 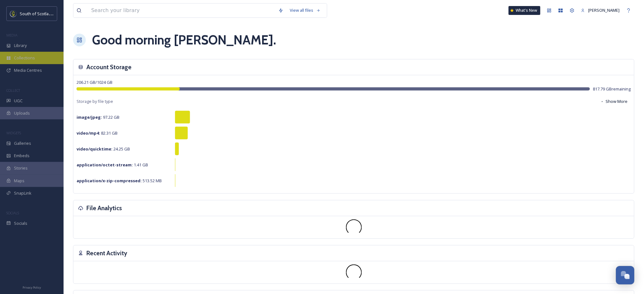 I want to click on span: Storage by file type, so click(x=95, y=101).